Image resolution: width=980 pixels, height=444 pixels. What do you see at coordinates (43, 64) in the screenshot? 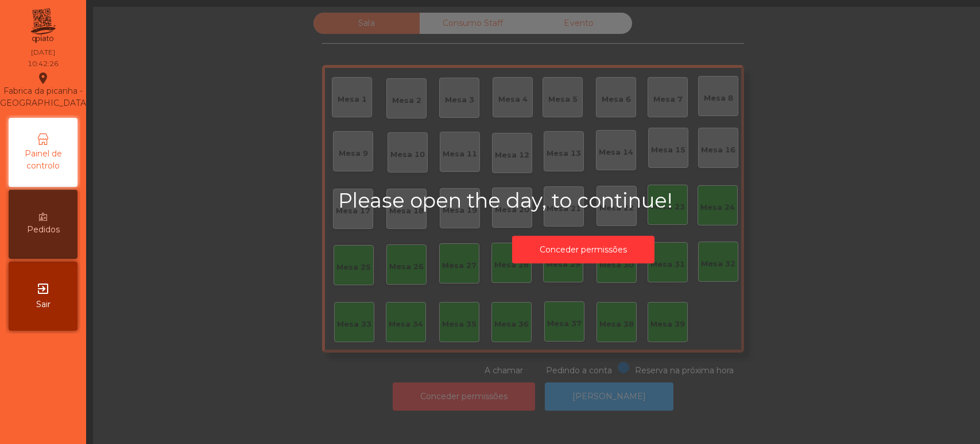
I see `div: 10:42:26` at bounding box center [43, 64].